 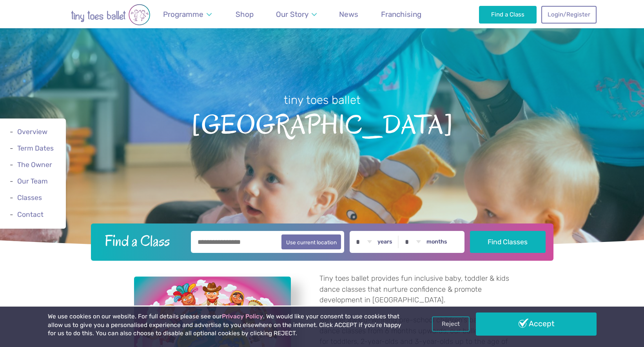 What do you see at coordinates (569, 15) in the screenshot?
I see `a: Login/Register` at bounding box center [569, 15].